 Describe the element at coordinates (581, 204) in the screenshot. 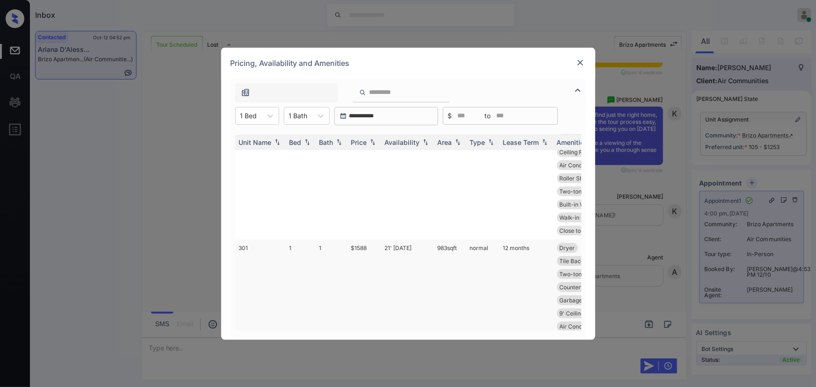

I see `span: Built-in Wine R...` at that location.